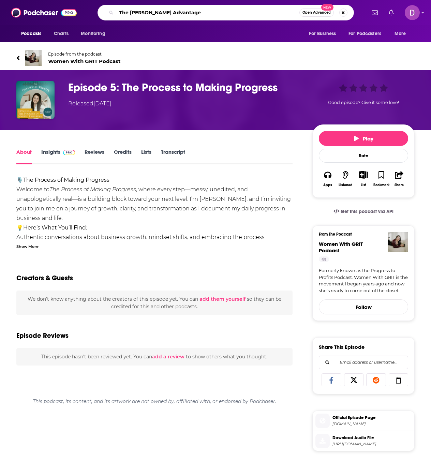  What do you see at coordinates (367, 211) in the screenshot?
I see `span: Get this podcast via API` at bounding box center [367, 211].